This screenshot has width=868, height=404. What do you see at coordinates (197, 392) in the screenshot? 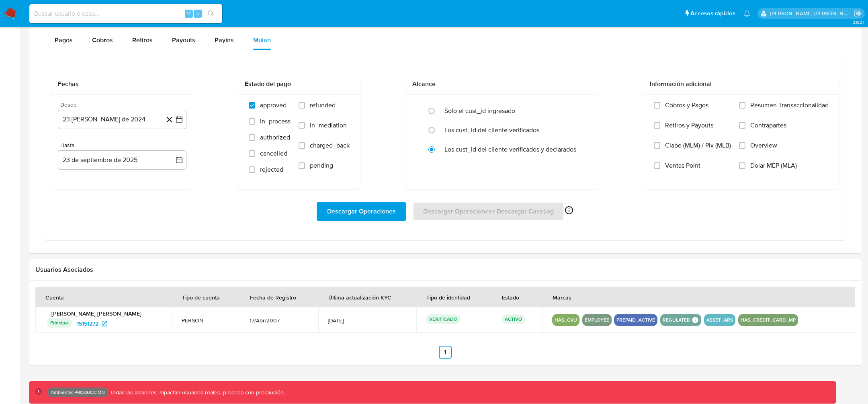
I see `p: Todas las acciones impactan usuarios reales, proceda con precaución.` at bounding box center [197, 392].